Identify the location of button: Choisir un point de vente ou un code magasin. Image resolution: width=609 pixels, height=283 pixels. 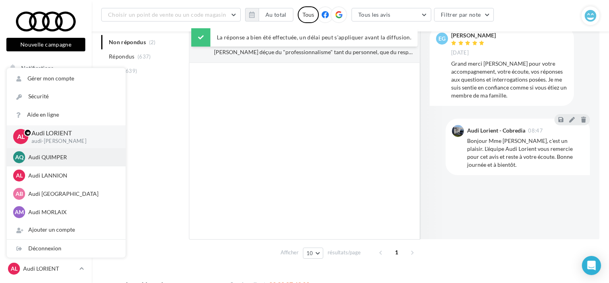
(171, 15).